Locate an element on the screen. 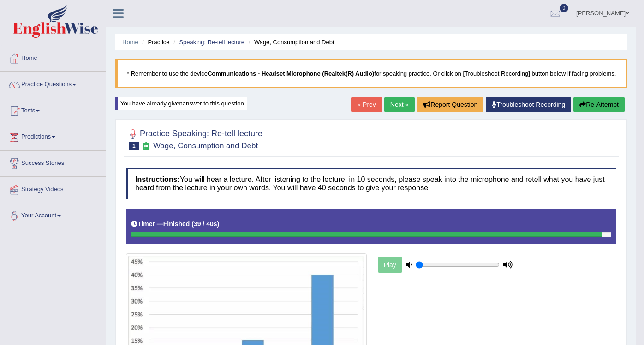 This screenshot has height=345, width=644. a: « Prev is located at coordinates (366, 105).